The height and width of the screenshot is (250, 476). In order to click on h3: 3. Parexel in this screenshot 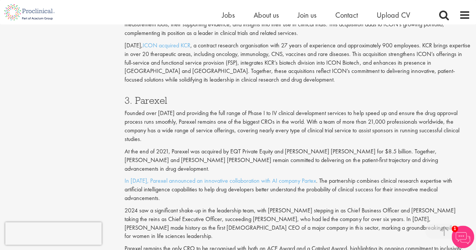, I will do `click(297, 100)`.